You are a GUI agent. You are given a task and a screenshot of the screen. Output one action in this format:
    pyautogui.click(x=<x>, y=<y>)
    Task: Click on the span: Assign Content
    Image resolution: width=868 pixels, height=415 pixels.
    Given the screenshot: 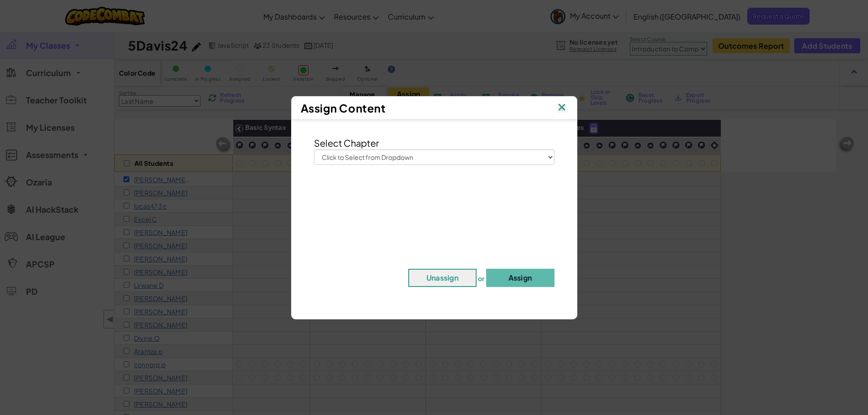 What is the action you would take?
    pyautogui.click(x=343, y=108)
    